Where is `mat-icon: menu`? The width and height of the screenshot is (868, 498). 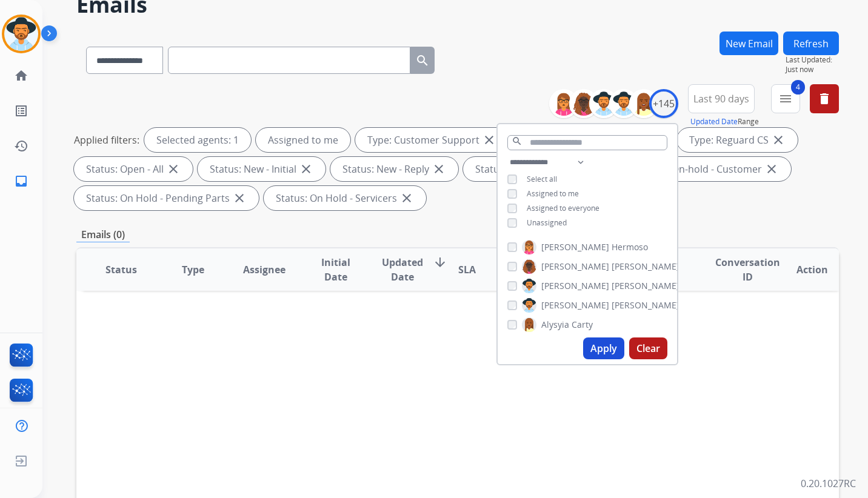
mat-icon: menu is located at coordinates (786, 99).